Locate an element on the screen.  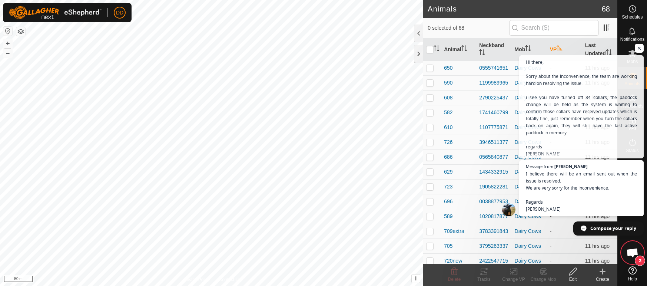
a: Contact Us is located at coordinates (230, 279).